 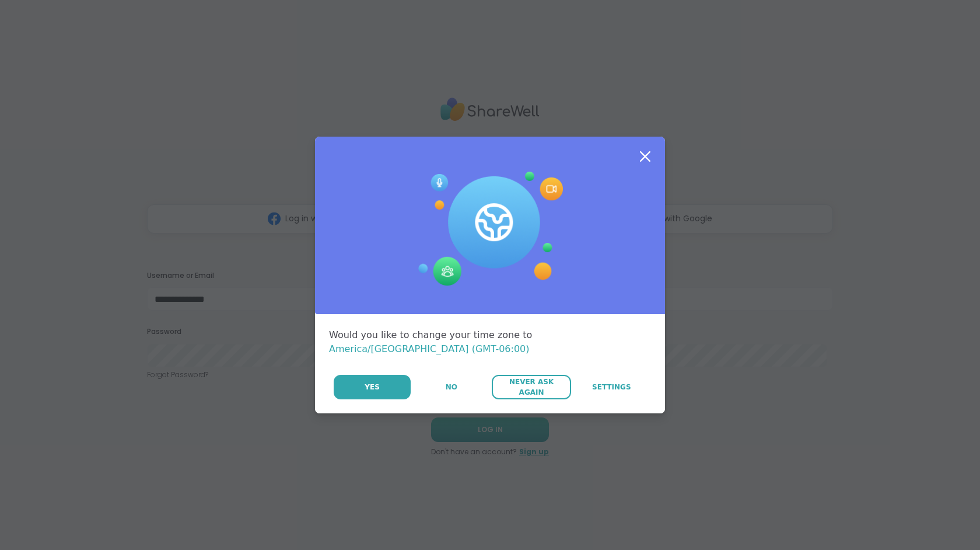 What do you see at coordinates (451, 387) in the screenshot?
I see `button: No` at bounding box center [451, 387].